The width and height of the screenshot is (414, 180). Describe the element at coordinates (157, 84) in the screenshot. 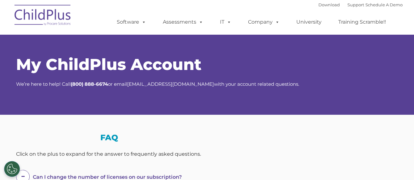

I see `span: We’re here to help! Call or email with your account related questions.` at that location.